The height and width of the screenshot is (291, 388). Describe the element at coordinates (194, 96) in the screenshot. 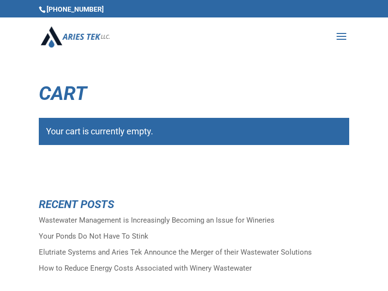

I see `h1: Cart` at that location.